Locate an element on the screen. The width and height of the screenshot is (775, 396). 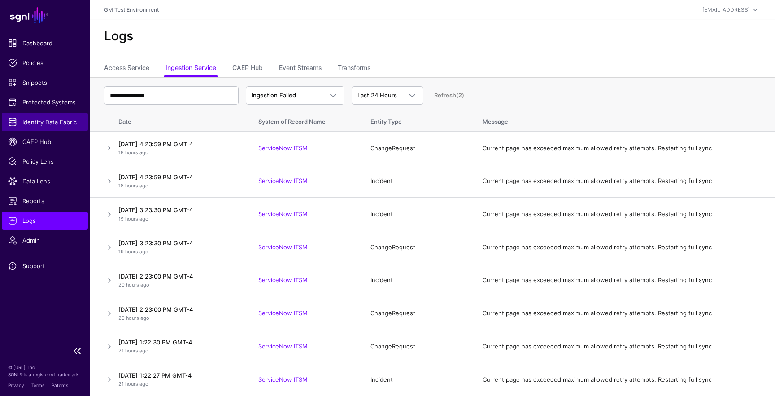
a: Refresh (2) is located at coordinates (449, 95).